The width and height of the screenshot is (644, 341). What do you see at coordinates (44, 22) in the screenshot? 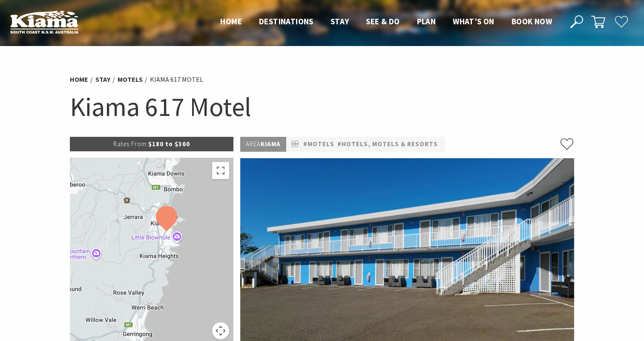
I see `img: Kiama Logo` at bounding box center [44, 22].